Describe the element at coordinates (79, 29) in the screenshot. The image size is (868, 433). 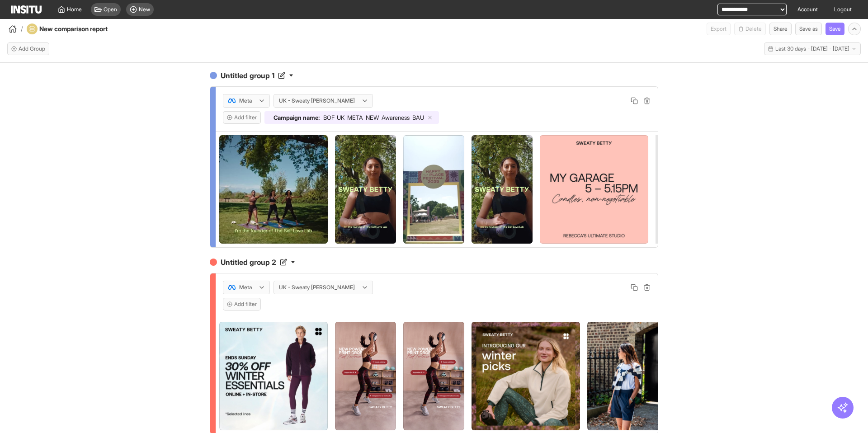
I see `div: New comparison report` at that location.